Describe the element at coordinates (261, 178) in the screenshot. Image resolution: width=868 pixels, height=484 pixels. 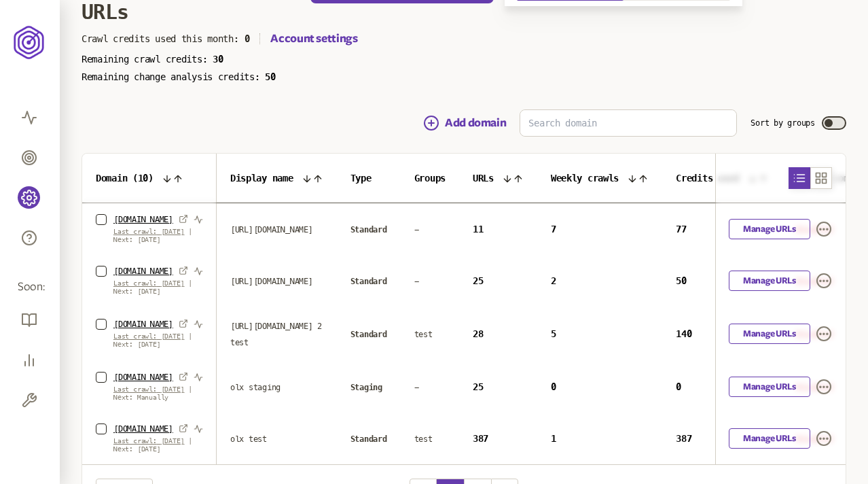
I see `span: Display name` at that location.